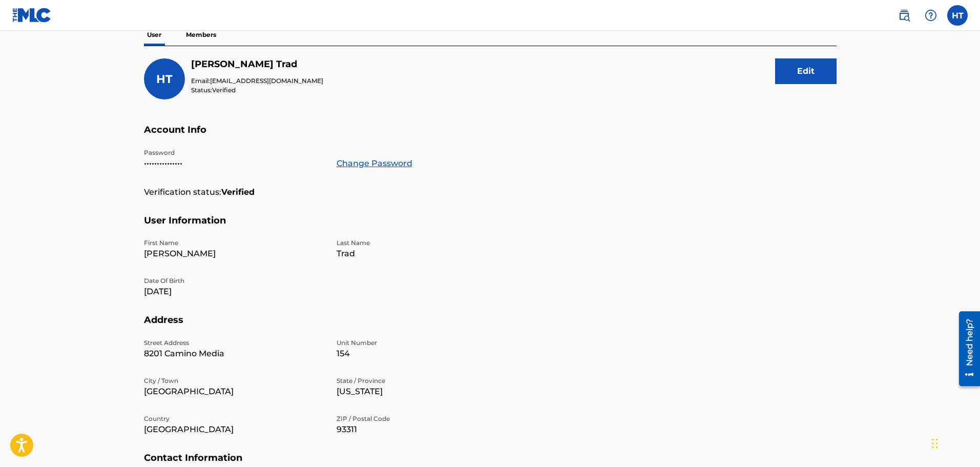 The image size is (980, 467). Describe the element at coordinates (426, 243) in the screenshot. I see `p: Last Name` at that location.